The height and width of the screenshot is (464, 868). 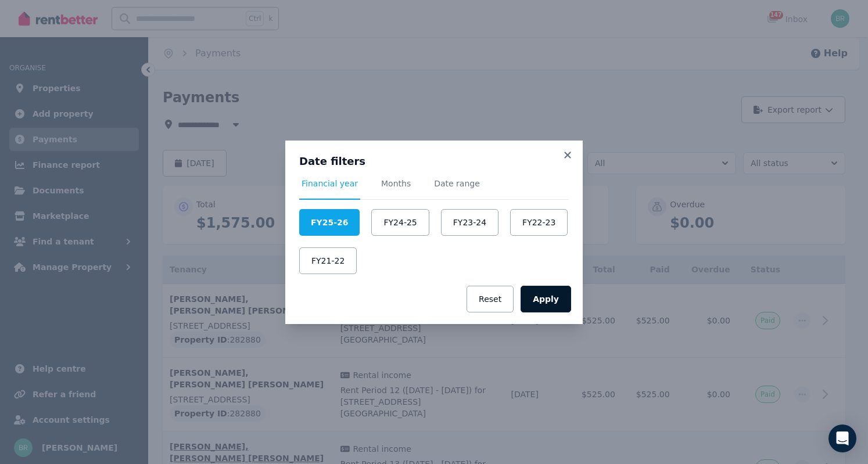 I want to click on button: FY22-23, so click(x=538, y=222).